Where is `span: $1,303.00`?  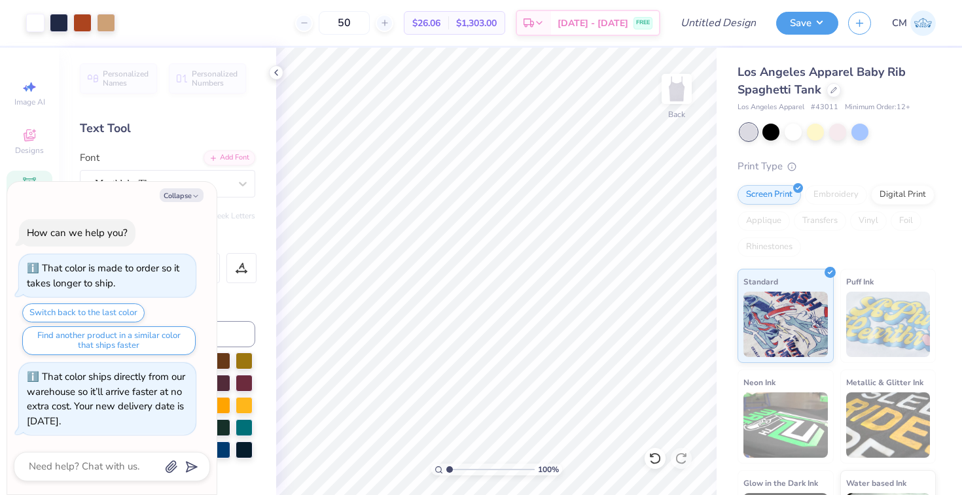 span: $1,303.00 is located at coordinates (476, 23).